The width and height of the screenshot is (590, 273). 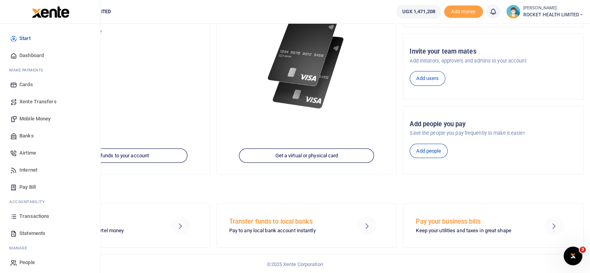 What do you see at coordinates (50, 170) in the screenshot?
I see `a: Internet` at bounding box center [50, 170].